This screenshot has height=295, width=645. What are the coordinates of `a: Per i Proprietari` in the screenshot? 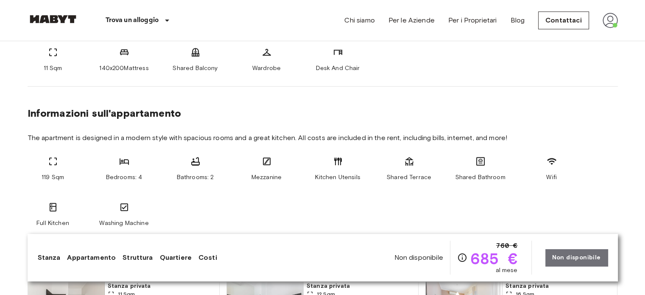 It's located at (472, 20).